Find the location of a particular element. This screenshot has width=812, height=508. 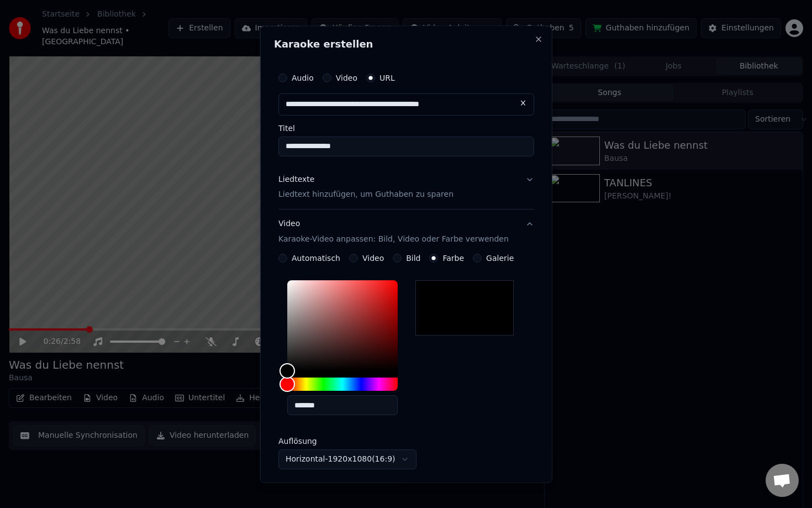

p: Karaoke-Video anpassen: Bild, Video oder Farbe verwenden is located at coordinates (394, 240).